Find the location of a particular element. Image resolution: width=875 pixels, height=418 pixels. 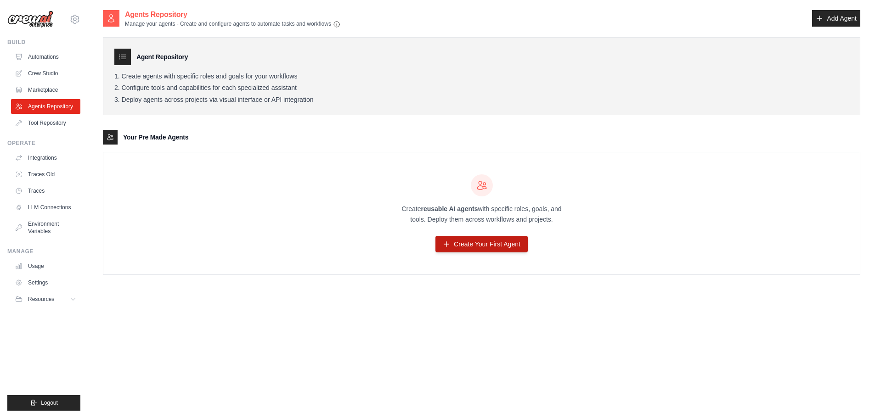

li: Configure tools and capabilities for each specialized assistant is located at coordinates (481, 88).